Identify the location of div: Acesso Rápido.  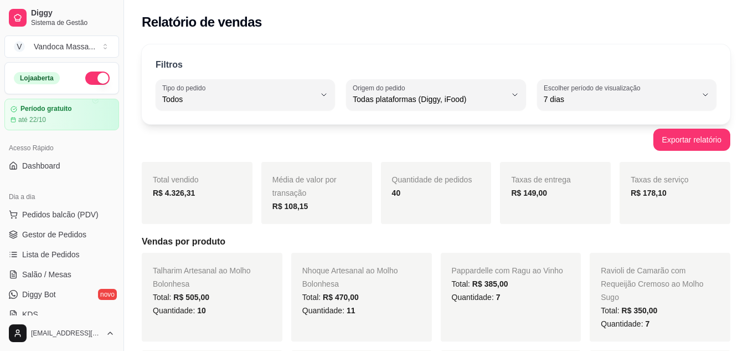
(61, 148).